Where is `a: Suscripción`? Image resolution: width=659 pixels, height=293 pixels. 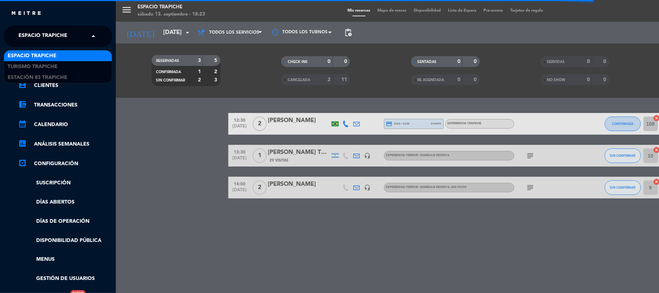 a: Suscripción is located at coordinates (65, 183).